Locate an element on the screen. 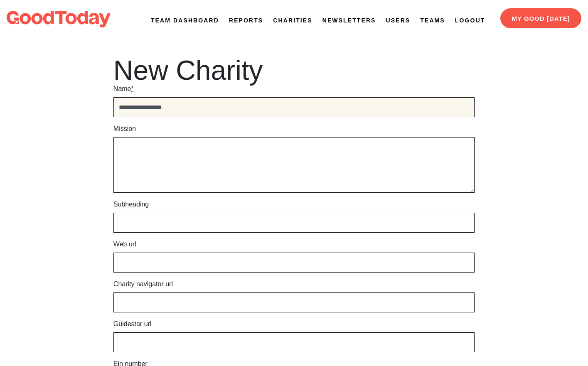 Image resolution: width=588 pixels, height=366 pixels. a: Newsletters is located at coordinates (348, 21).